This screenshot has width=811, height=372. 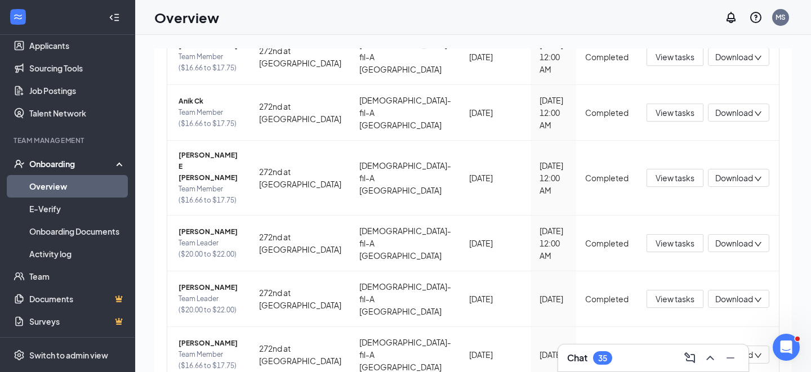 What do you see at coordinates (19, 164) in the screenshot?
I see `svg: UserCheck` at bounding box center [19, 164].